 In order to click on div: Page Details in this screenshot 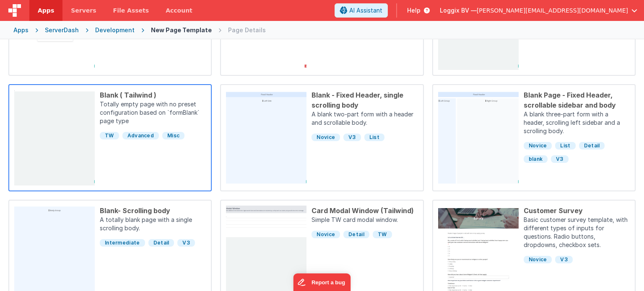, I will do `click(247, 30)`.